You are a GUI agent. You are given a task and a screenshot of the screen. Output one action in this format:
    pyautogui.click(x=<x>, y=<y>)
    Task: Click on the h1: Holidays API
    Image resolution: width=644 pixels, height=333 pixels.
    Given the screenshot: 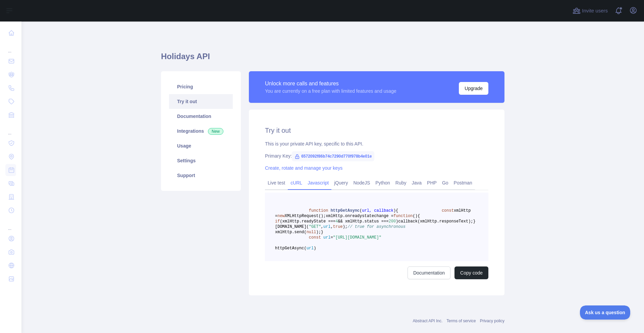 What is the action you would take?
    pyautogui.click(x=333, y=59)
    